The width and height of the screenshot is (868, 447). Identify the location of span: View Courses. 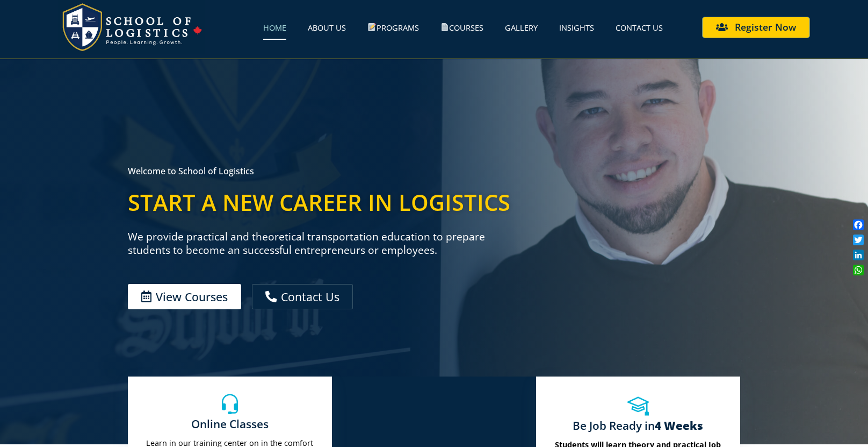
(192, 296).